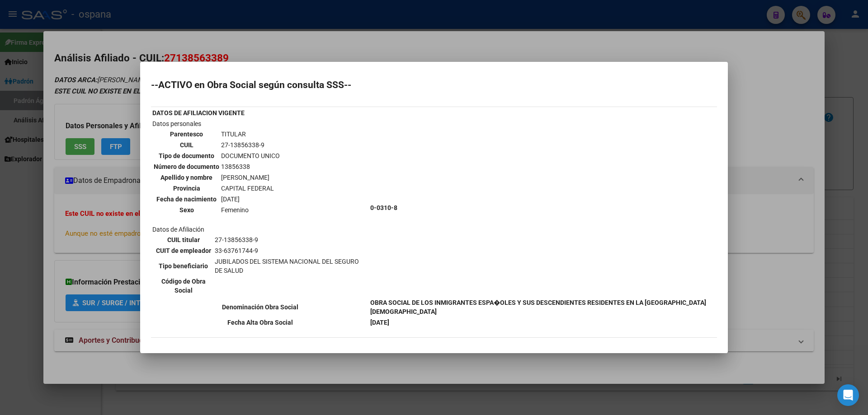  I want to click on td: 13856338, so click(250, 167).